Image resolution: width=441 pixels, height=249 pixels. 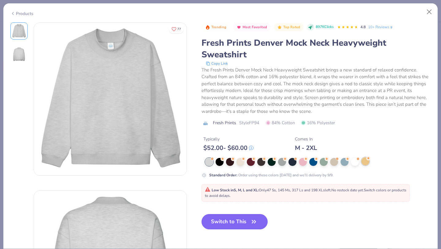 What do you see at coordinates (19, 54) in the screenshot?
I see `img: Back` at bounding box center [19, 54].